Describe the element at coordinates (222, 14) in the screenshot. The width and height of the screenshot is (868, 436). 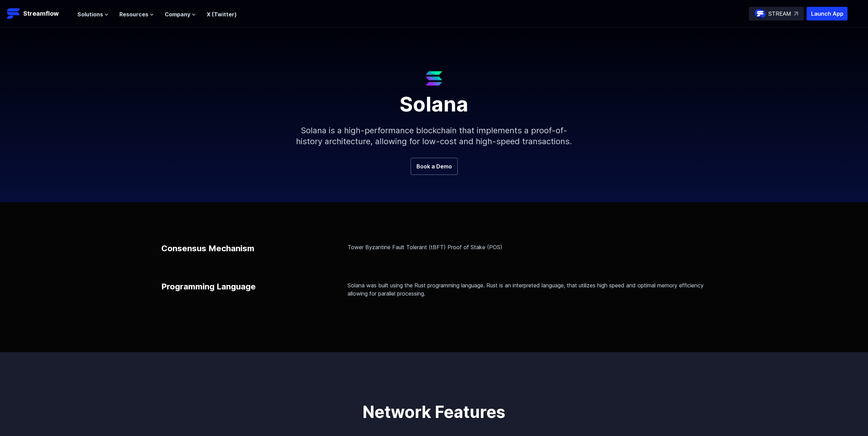
I see `a: X (Twitter)` at that location.